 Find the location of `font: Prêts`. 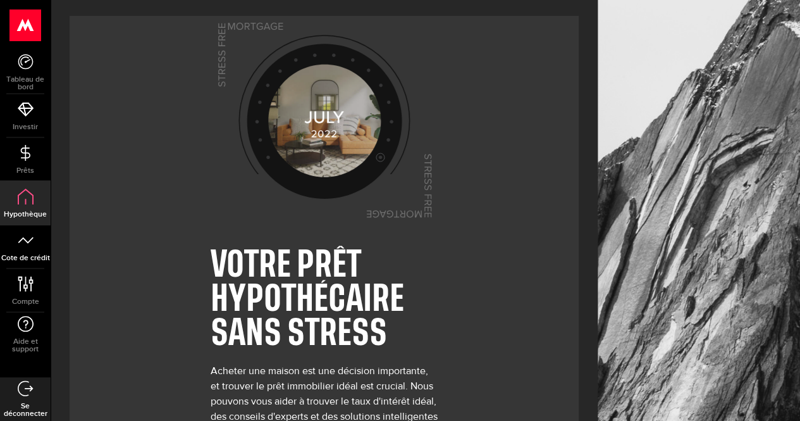

font: Prêts is located at coordinates (25, 170).